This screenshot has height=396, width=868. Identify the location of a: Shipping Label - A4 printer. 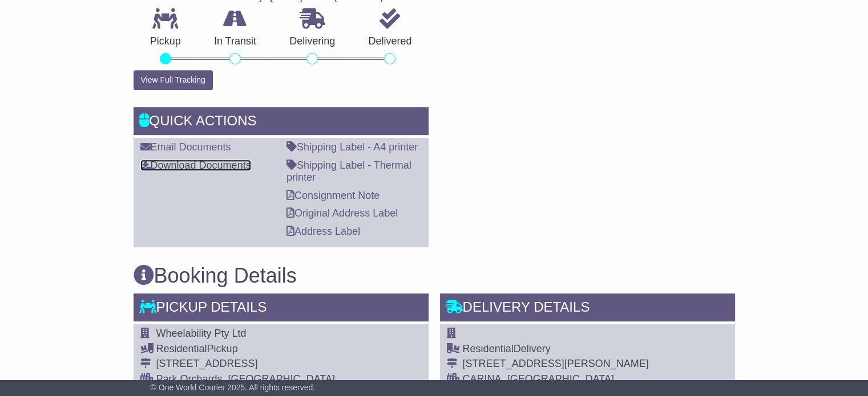
(352, 147).